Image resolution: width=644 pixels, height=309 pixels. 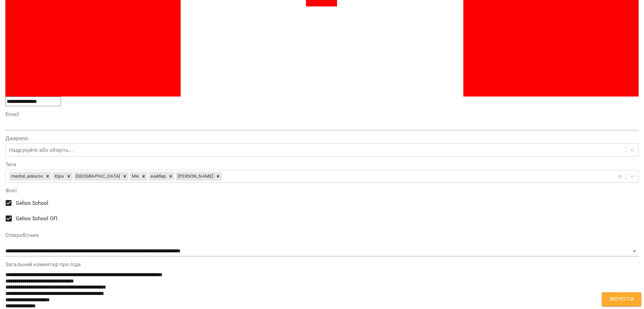 I want to click on label: Email, so click(x=322, y=114).